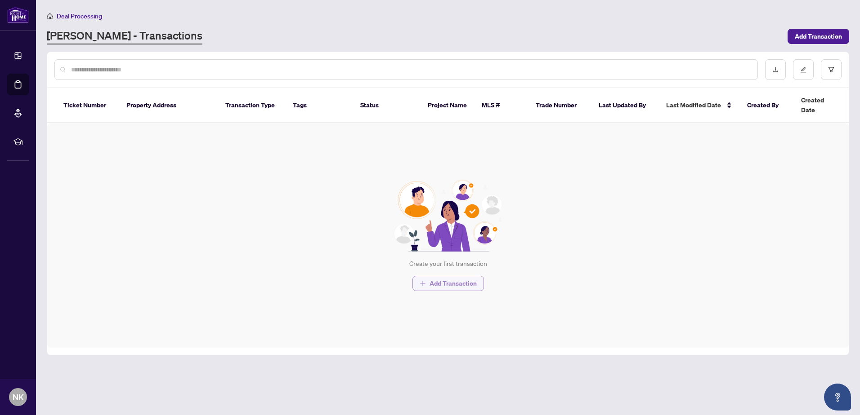 The image size is (860, 415). What do you see at coordinates (820, 105) in the screenshot?
I see `span: Created Date` at bounding box center [820, 105].